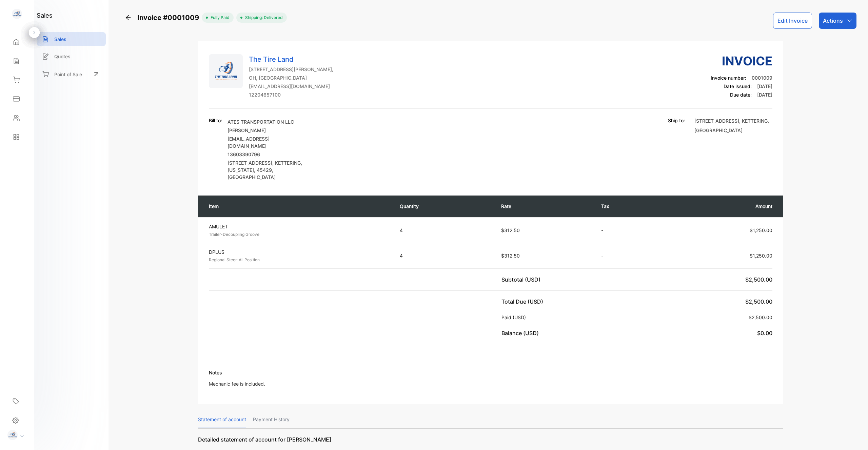  I want to click on span: , 45429, so click(263, 170).